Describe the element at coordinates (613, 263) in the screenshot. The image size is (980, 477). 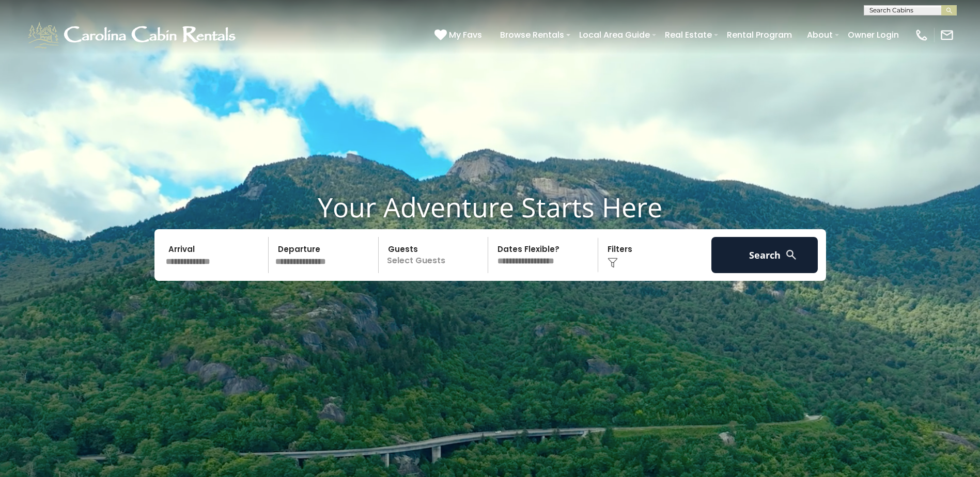
I see `img: filter--v1.png` at that location.